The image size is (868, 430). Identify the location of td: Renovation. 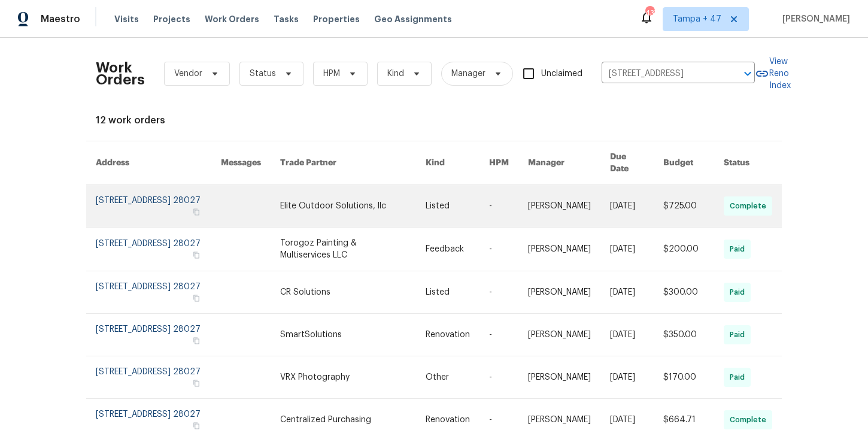
(448, 335).